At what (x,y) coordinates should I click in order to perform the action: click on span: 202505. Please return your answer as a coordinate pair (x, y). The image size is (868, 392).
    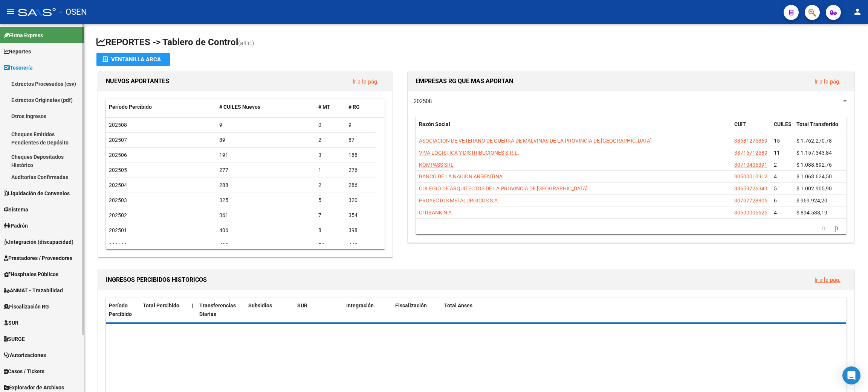
    Looking at the image, I should click on (118, 170).